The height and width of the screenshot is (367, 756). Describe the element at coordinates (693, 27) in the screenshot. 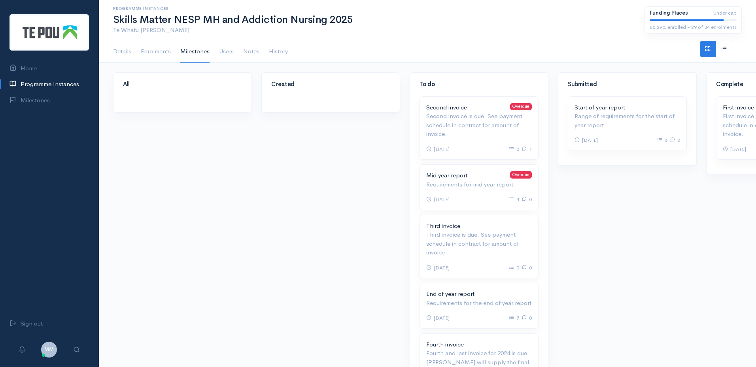

I see `div: 85.29% enrolled - 29 of 34 enrolments` at that location.